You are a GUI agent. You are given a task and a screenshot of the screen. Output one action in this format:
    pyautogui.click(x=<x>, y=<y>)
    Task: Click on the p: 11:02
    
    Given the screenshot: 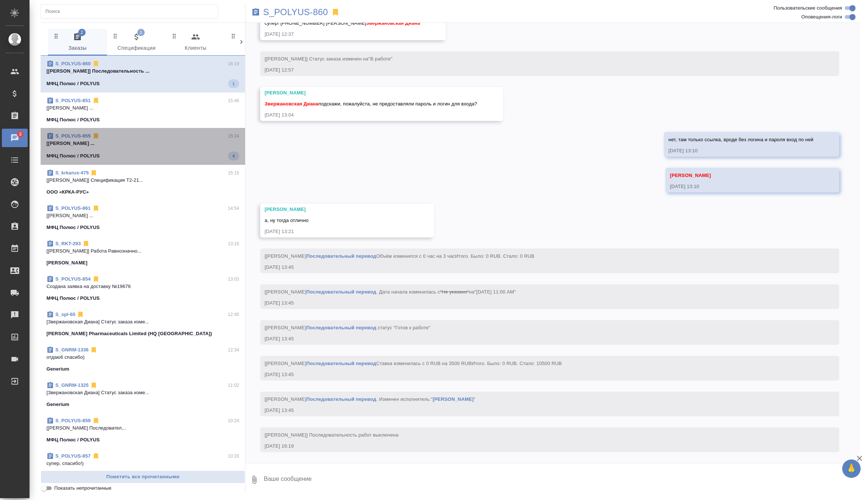 What is the action you would take?
    pyautogui.click(x=233, y=385)
    